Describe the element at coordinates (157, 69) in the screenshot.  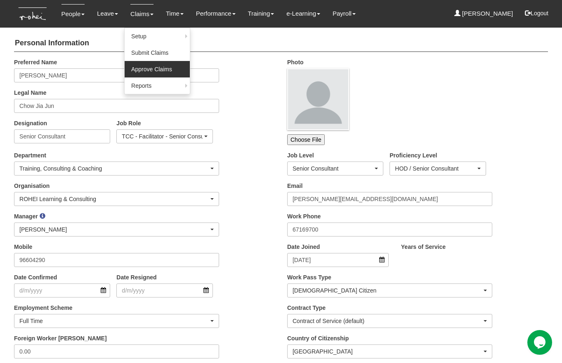
I see `a: Approve Claims` at that location.